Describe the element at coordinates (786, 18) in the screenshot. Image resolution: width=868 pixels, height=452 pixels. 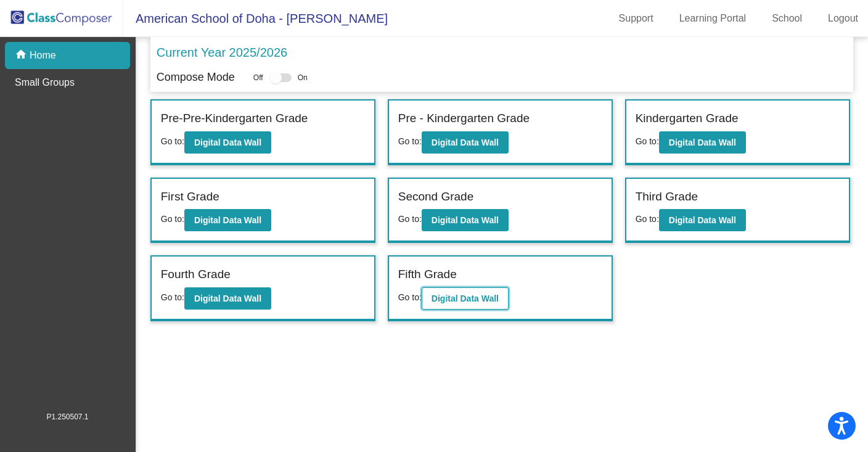
I see `a: School` at that location.